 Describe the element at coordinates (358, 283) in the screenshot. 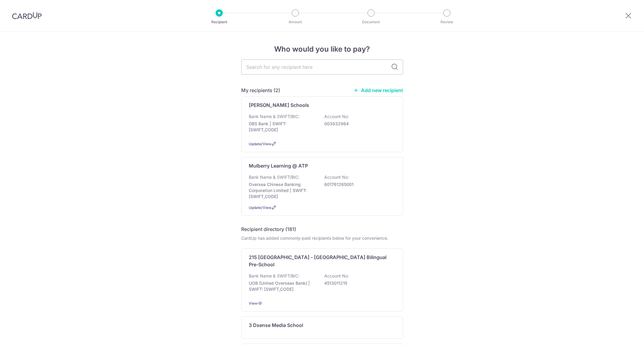

I see `p: 4513011215` at that location.